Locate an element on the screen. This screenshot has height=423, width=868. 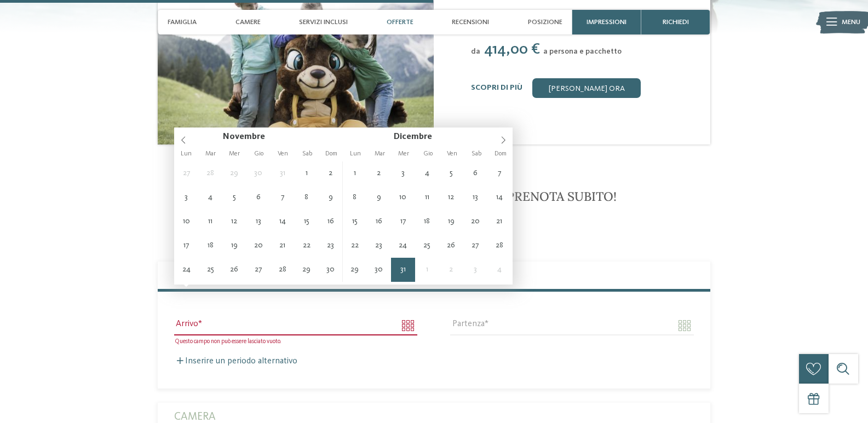
span: Dicembre 2, 2025 is located at coordinates (379, 174).